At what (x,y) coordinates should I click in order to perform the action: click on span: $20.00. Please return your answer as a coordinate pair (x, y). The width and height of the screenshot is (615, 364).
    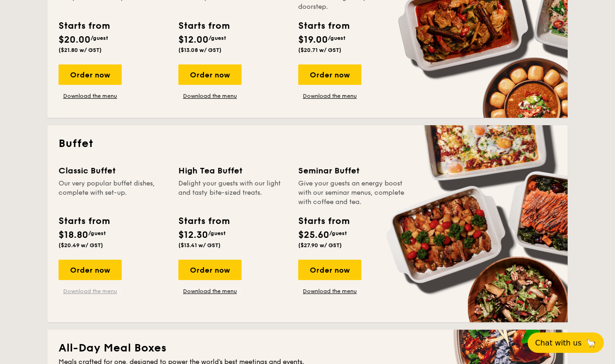
    Looking at the image, I should click on (74, 40).